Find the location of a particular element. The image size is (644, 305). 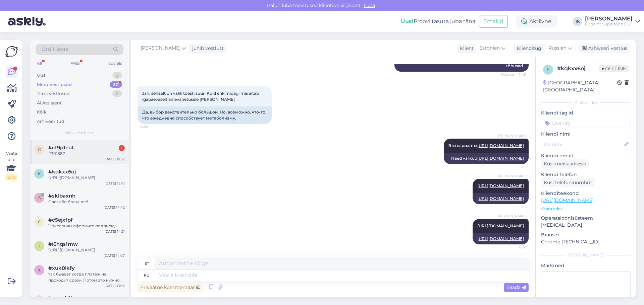

span: #sklbaxnh is located at coordinates (62, 196).